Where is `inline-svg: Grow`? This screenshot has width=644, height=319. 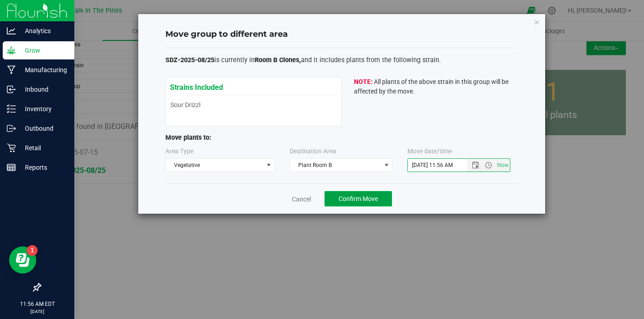 inline-svg: Grow is located at coordinates (11, 50).